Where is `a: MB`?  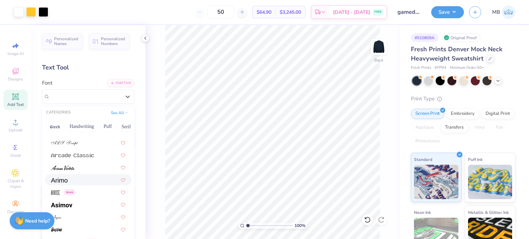 a: MB is located at coordinates (503, 12).